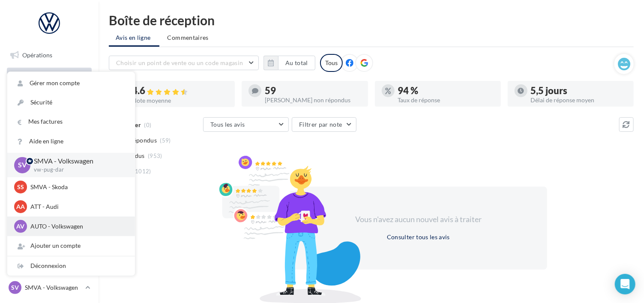  Describe the element at coordinates (136, 141) in the screenshot. I see `span: Non répondus` at that location.